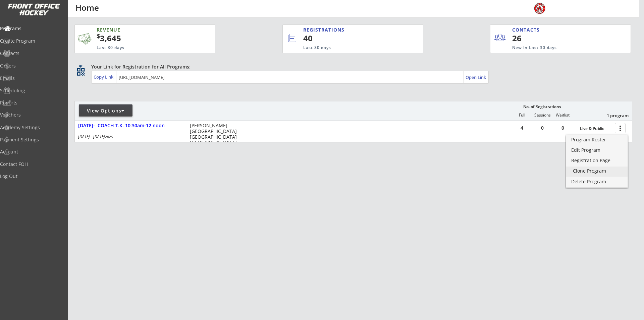 Image resolution: width=644 pixels, height=320 pixels. I want to click on button: qr_code, so click(81, 72).